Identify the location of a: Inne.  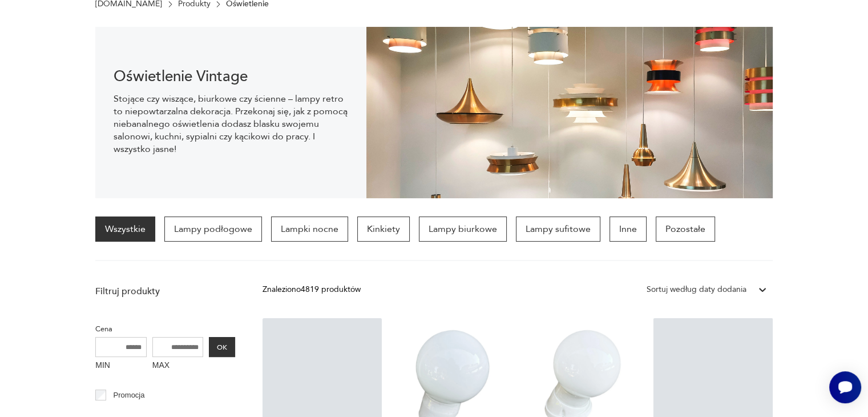
(628, 229).